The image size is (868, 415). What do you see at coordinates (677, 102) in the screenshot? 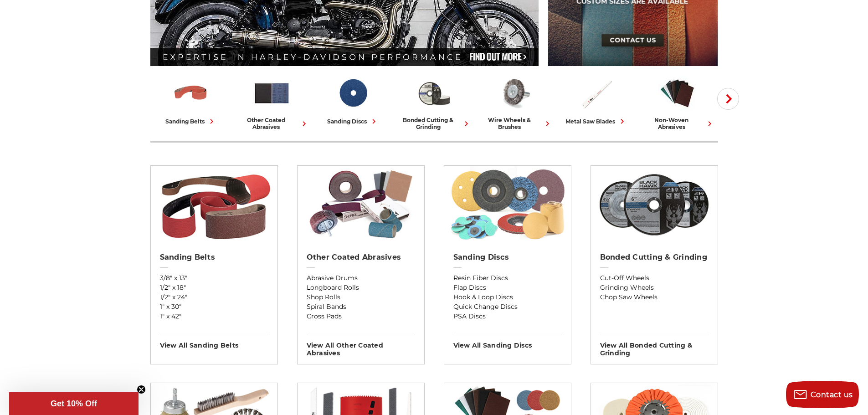
I see `a: non-woven abrasives` at bounding box center [677, 102].